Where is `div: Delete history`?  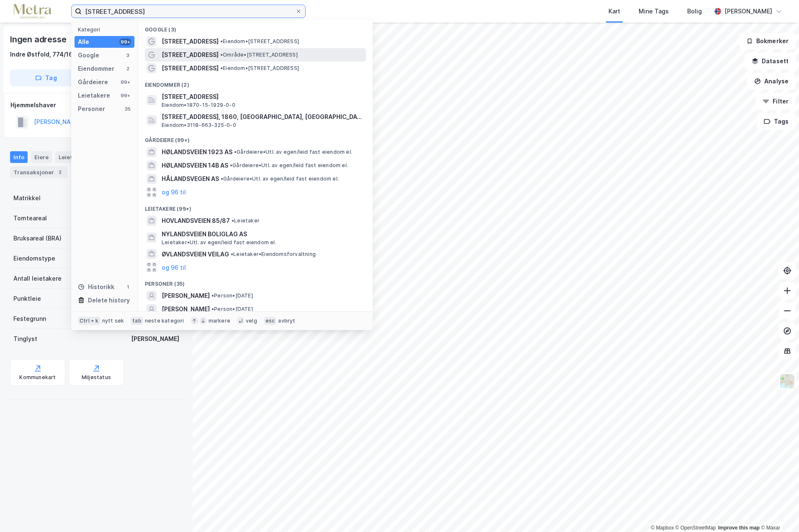 div: Delete history is located at coordinates (109, 300).